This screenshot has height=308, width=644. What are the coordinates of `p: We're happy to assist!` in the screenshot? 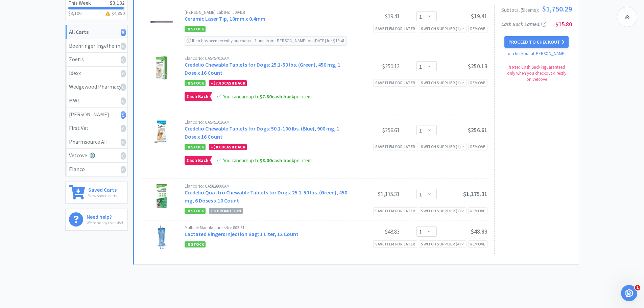 It's located at (105, 222).